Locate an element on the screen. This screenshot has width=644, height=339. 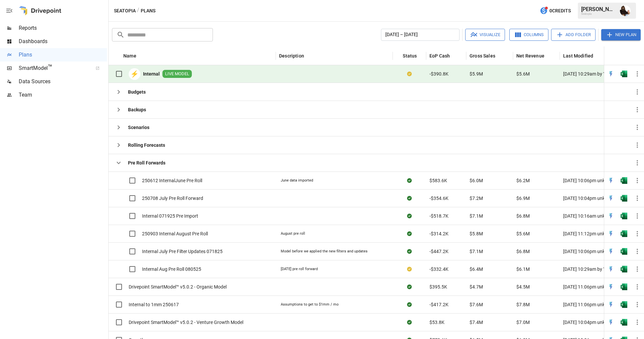
button: 0Credits is located at coordinates (556, 11).